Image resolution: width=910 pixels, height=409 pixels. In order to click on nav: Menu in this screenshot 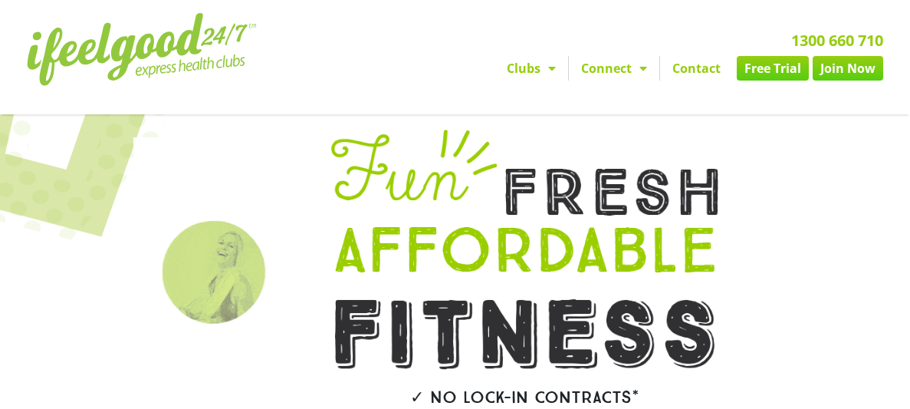, I will do `click(607, 68)`.